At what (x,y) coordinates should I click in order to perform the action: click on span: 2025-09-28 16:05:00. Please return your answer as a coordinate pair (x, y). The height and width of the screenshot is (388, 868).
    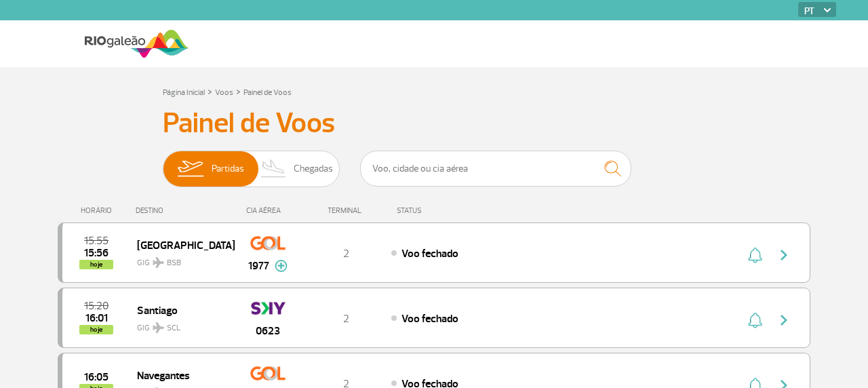
    Looking at the image, I should click on (97, 378).